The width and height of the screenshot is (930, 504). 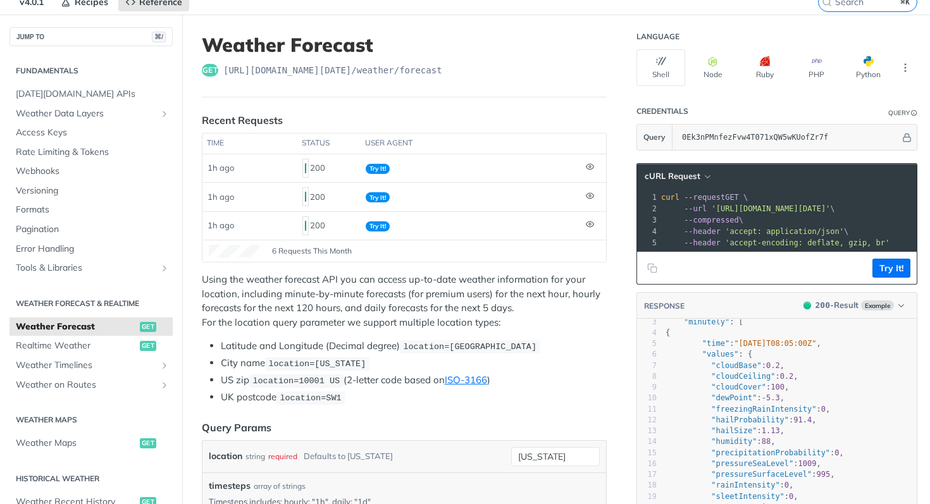 What do you see at coordinates (91, 479) in the screenshot?
I see `h2: Historical Weather` at bounding box center [91, 479].